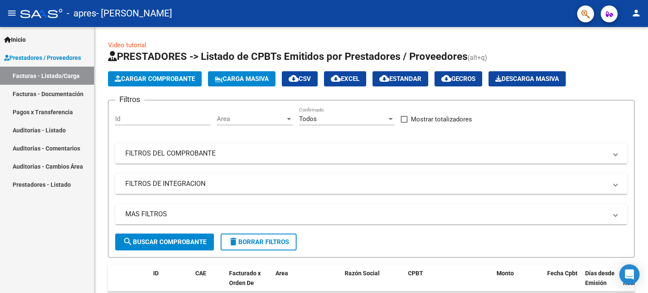  I want to click on span: - apres, so click(81, 14).